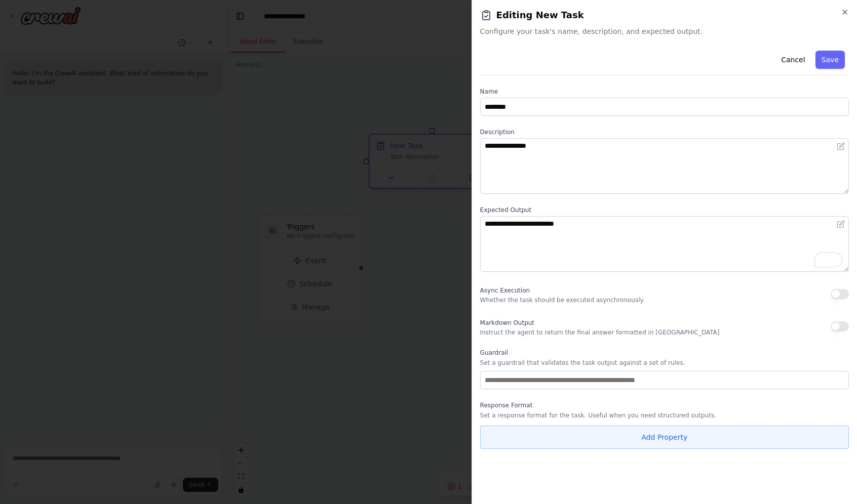 The width and height of the screenshot is (857, 504). Describe the element at coordinates (664, 353) in the screenshot. I see `label: Guardrail` at that location.